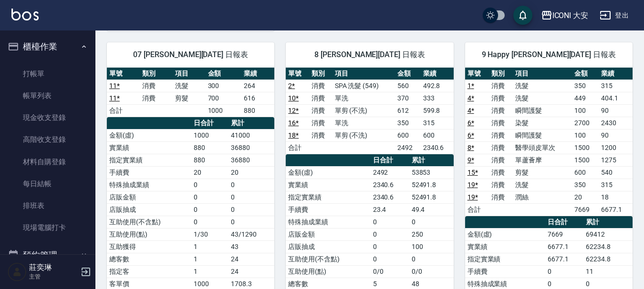 This screenshot has width=644, height=289. What do you see at coordinates (543, 110) in the screenshot?
I see `td: 瞬間護髮` at bounding box center [543, 110].